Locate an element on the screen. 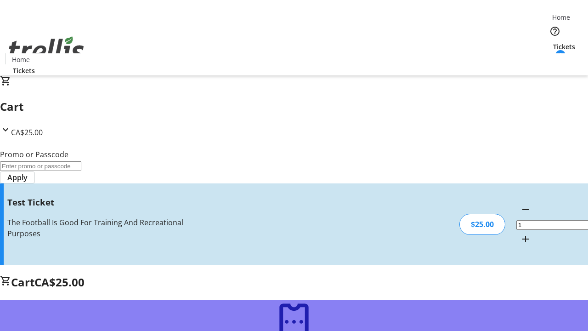  button: Increment by one is located at coordinates (526, 239).